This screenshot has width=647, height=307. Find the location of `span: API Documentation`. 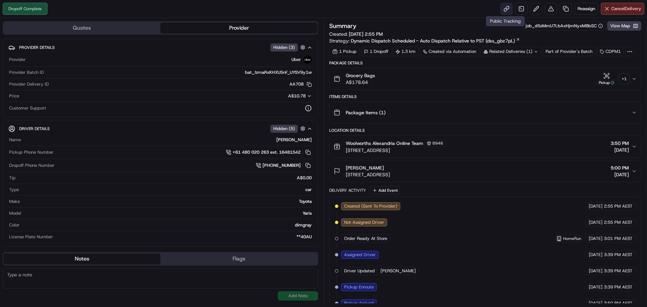

span: API Documentation is located at coordinates (86, 101).